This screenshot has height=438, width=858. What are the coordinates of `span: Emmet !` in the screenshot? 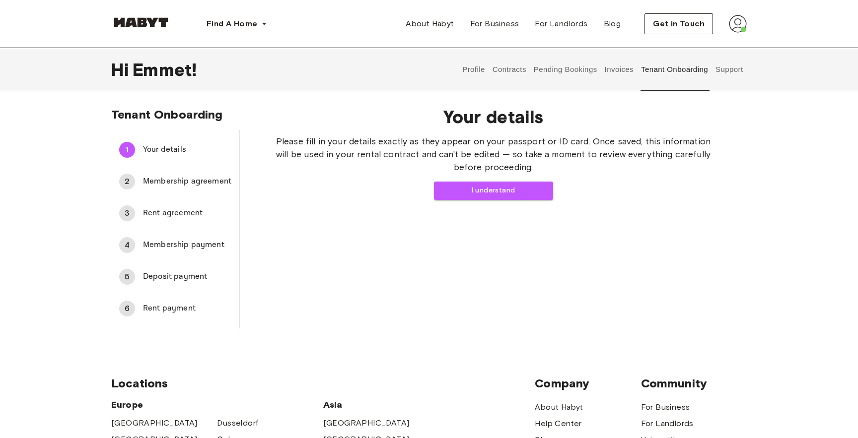 It's located at (164, 69).